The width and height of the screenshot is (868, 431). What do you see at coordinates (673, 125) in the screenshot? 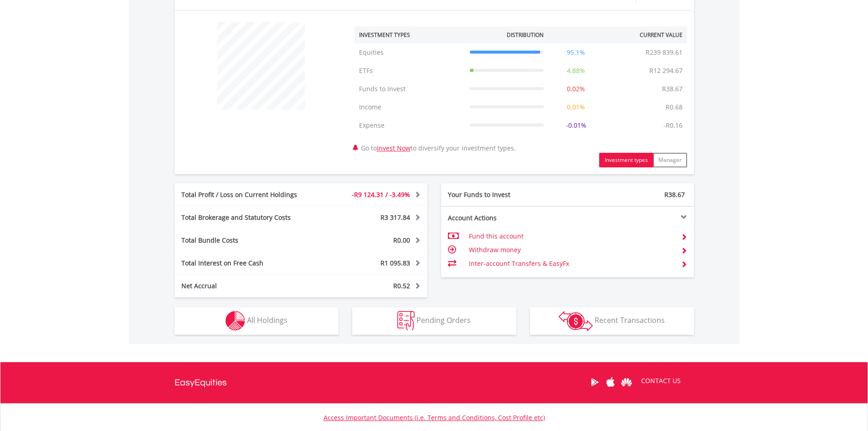
I see `td: -R0.16` at bounding box center [673, 125].